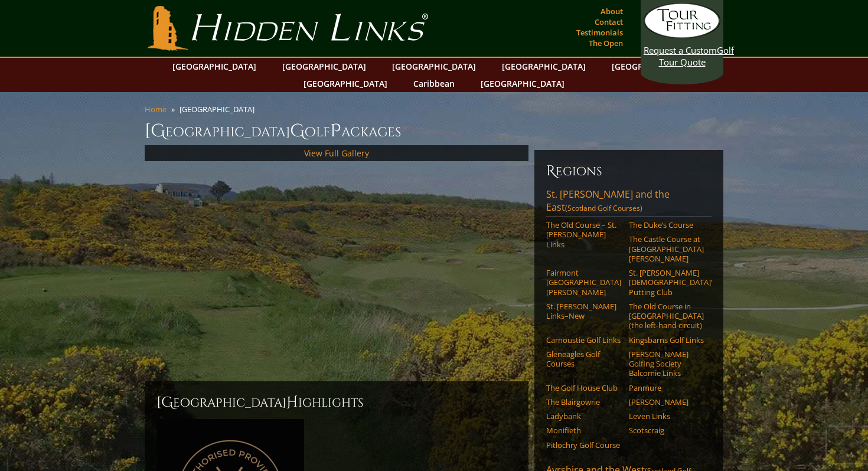 The image size is (868, 471). What do you see at coordinates (583, 359) in the screenshot?
I see `a: Gleneagles Golf Courses` at bounding box center [583, 359].